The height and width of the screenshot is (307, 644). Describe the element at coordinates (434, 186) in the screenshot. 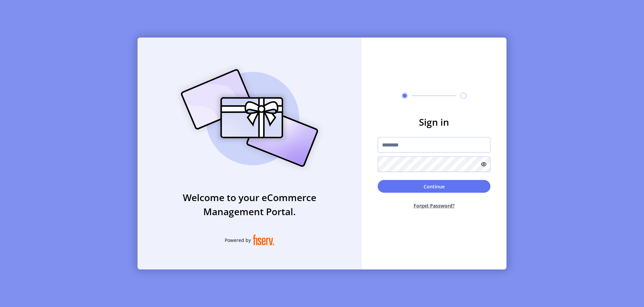

I see `button: Continue` at that location.